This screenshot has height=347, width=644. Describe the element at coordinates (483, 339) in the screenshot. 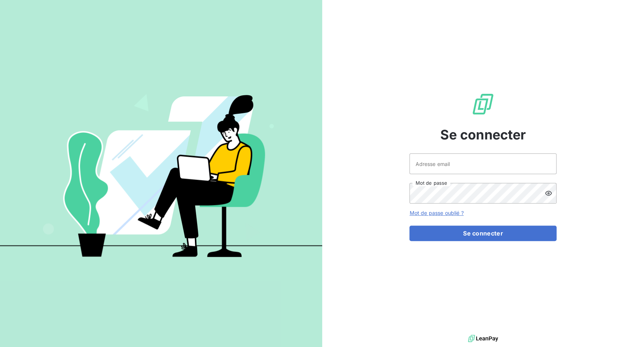

I see `img: logo` at that location.